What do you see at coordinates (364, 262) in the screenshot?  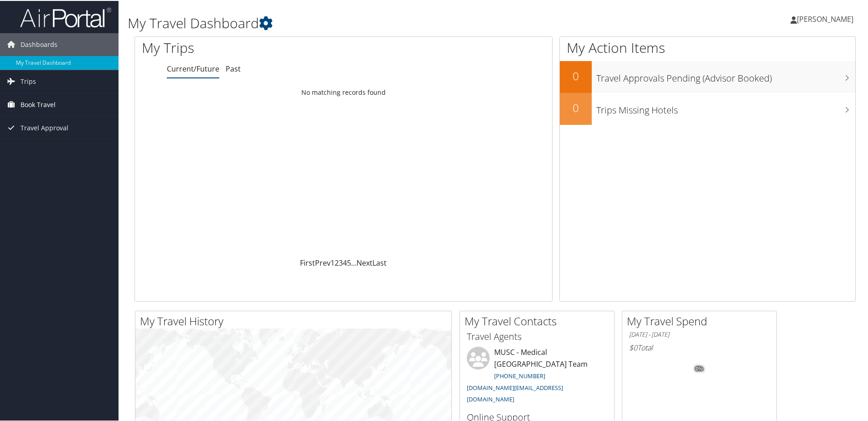 I see `a: Next` at bounding box center [364, 262].